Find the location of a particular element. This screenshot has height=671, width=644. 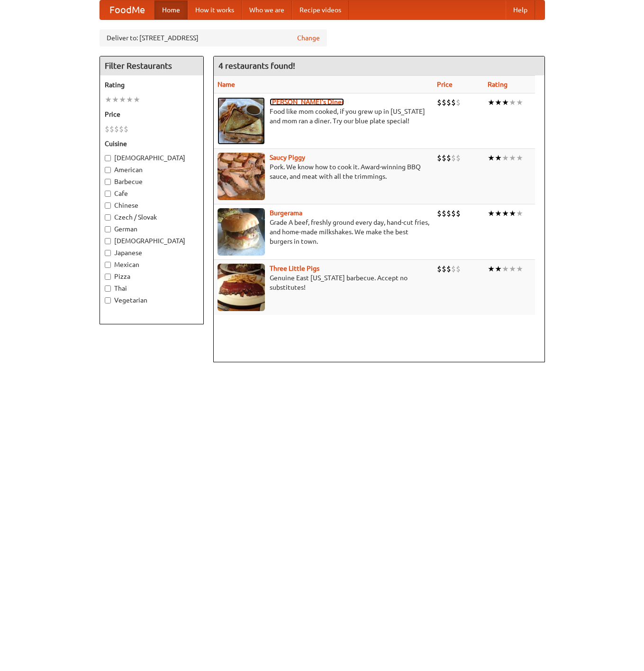

input: Vegetarian is located at coordinates (108, 300).